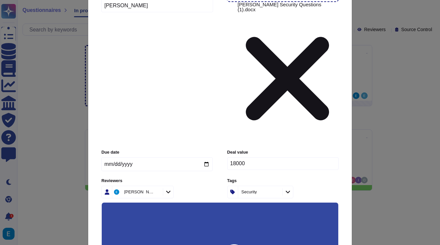 The width and height of the screenshot is (440, 245). Describe the element at coordinates (157, 181) in the screenshot. I see `label: Reviewers` at that location.